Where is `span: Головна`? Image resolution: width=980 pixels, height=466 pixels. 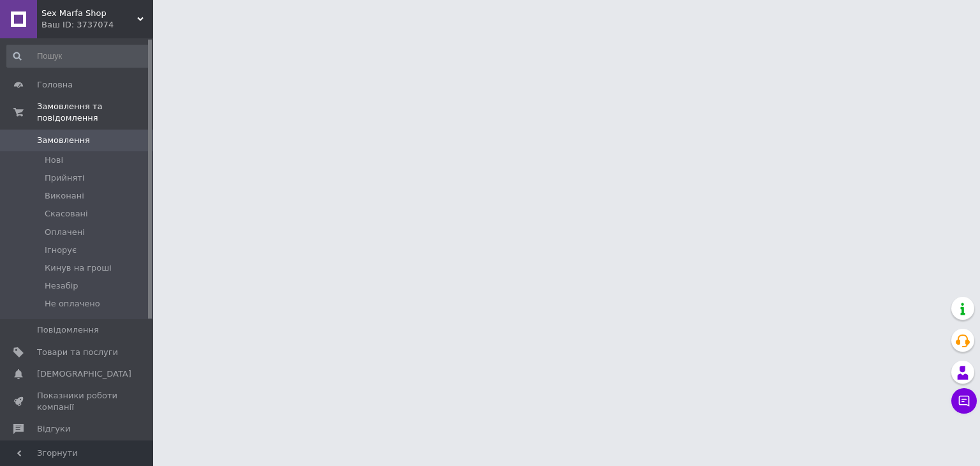 span: Головна is located at coordinates (55, 85).